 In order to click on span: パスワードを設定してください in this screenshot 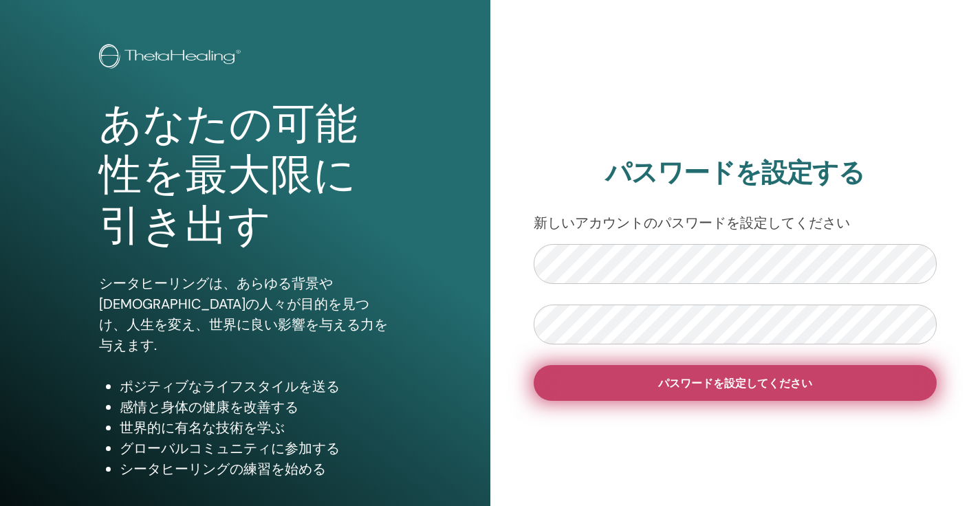, I will do `click(735, 384)`.